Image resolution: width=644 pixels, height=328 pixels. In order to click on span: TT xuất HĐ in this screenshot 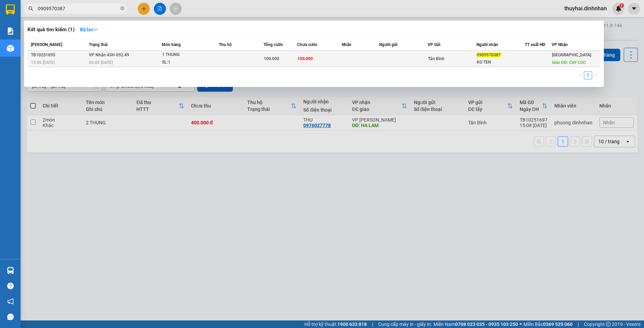, I will do `click(536, 45)`.